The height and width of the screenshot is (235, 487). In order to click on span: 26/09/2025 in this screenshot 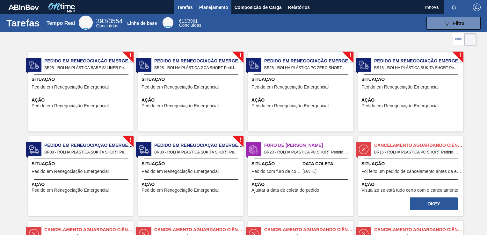, I will do `click(309, 171)`.